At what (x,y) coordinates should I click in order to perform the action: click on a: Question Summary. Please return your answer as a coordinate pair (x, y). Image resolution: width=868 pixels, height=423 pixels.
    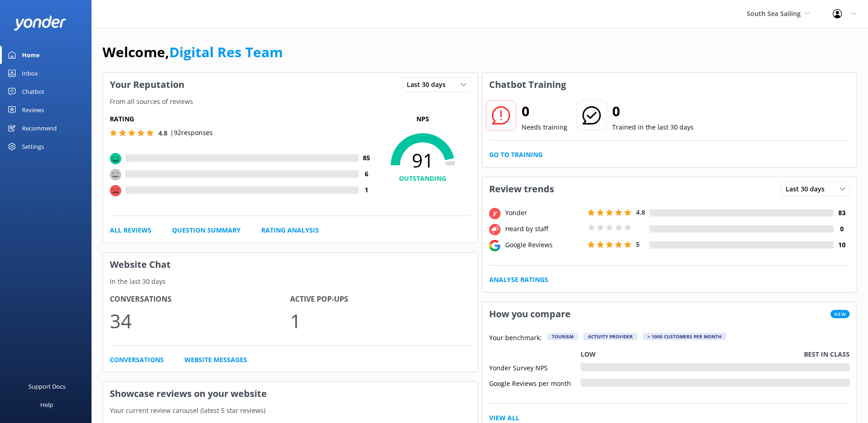
    Looking at the image, I should click on (206, 230).